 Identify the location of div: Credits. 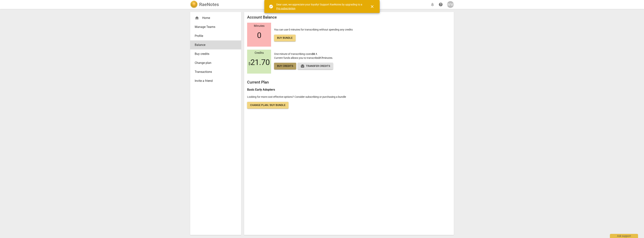
(259, 53).